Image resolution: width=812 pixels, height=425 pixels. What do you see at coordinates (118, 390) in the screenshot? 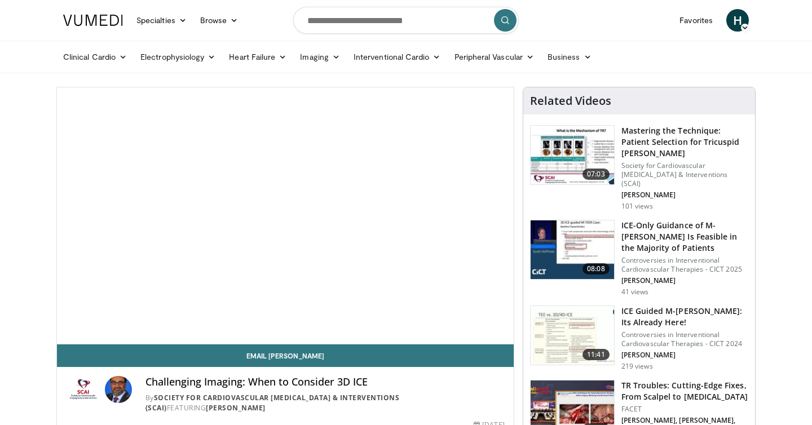
I see `img: Avatar` at bounding box center [118, 390].